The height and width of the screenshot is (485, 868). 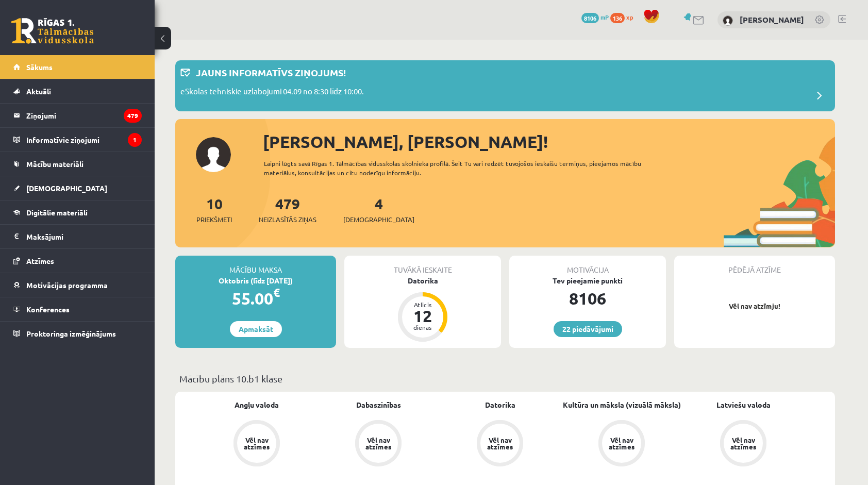 I want to click on a: Ziņojumi479, so click(x=77, y=115).